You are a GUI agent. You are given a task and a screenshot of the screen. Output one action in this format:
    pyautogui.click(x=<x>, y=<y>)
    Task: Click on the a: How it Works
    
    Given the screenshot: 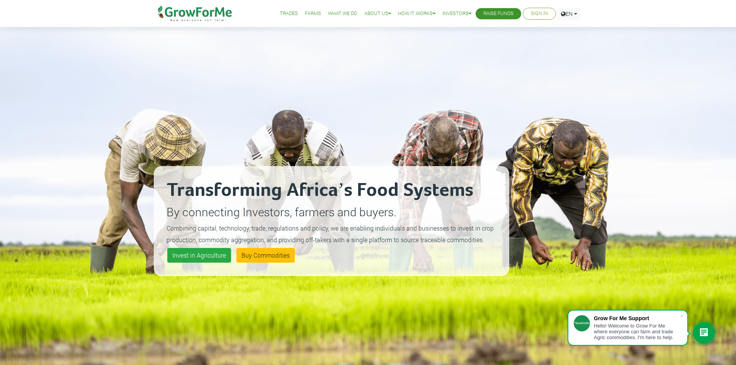 What is the action you would take?
    pyautogui.click(x=417, y=14)
    